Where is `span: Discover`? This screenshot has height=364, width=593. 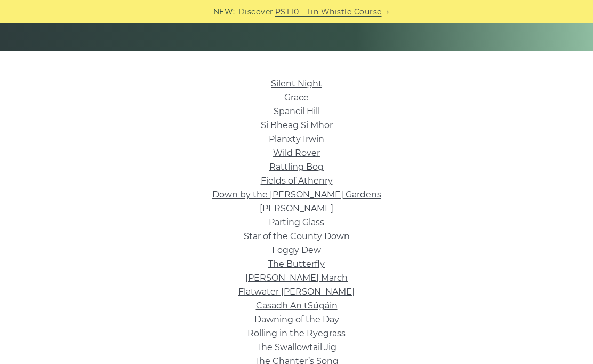
span: Discover is located at coordinates (256, 12).